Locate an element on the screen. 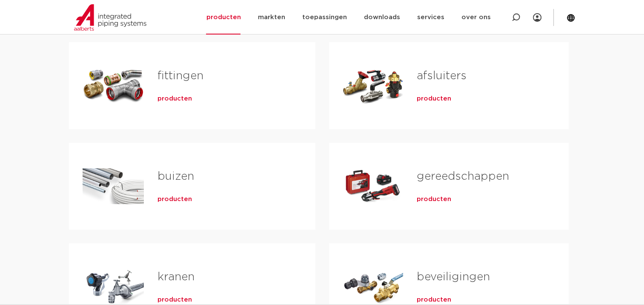 The width and height of the screenshot is (644, 305). a: gereedschappen is located at coordinates (463, 177).